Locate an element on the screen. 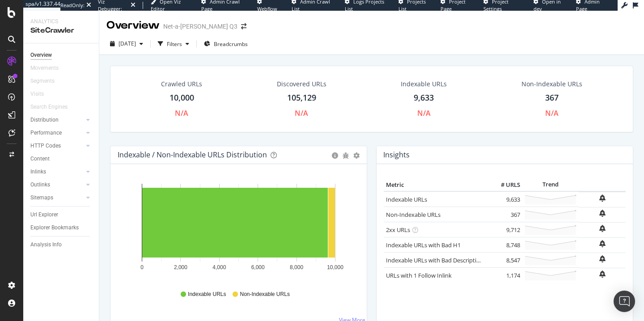 Image resolution: width=644 pixels, height=321 pixels. a: Inlinks is located at coordinates (57, 172).